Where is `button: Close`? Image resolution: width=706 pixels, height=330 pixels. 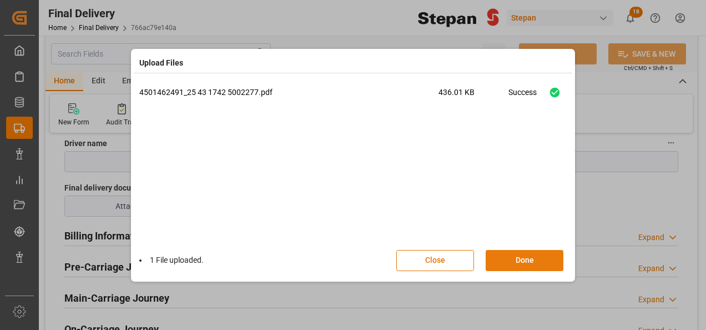
button: Close is located at coordinates (435, 260).